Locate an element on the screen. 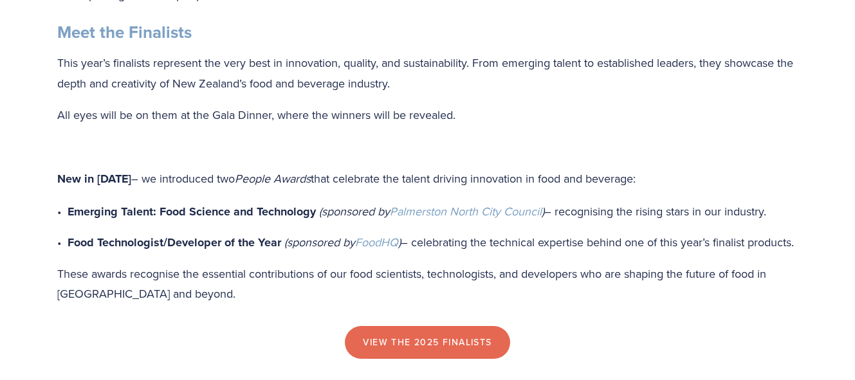  a: Palmerston North City Council is located at coordinates (466, 211).